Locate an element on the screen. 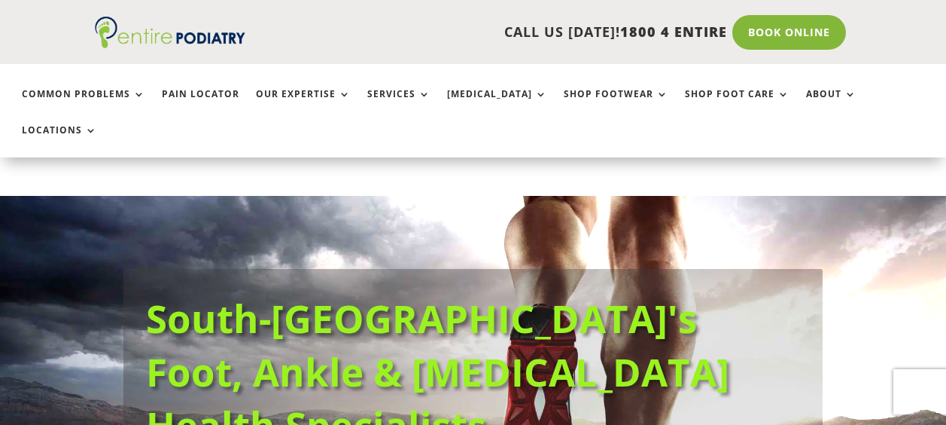  span: 1800 4 ENTIRE is located at coordinates (674, 32).